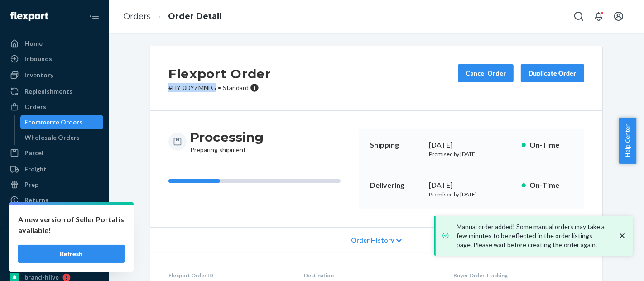  What do you see at coordinates (54, 92) in the screenshot?
I see `a: Replenishments` at bounding box center [54, 92].